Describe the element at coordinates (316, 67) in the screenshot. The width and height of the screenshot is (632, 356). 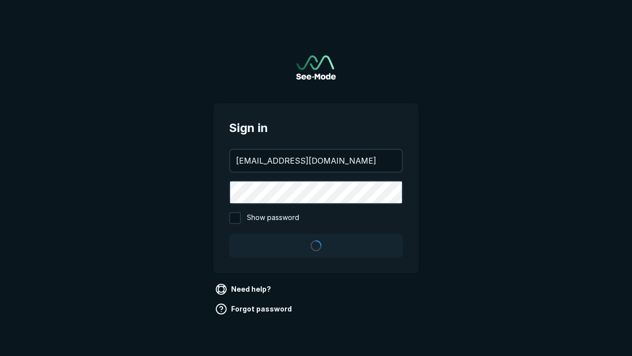
I see `img: See-Mode Logo` at that location.